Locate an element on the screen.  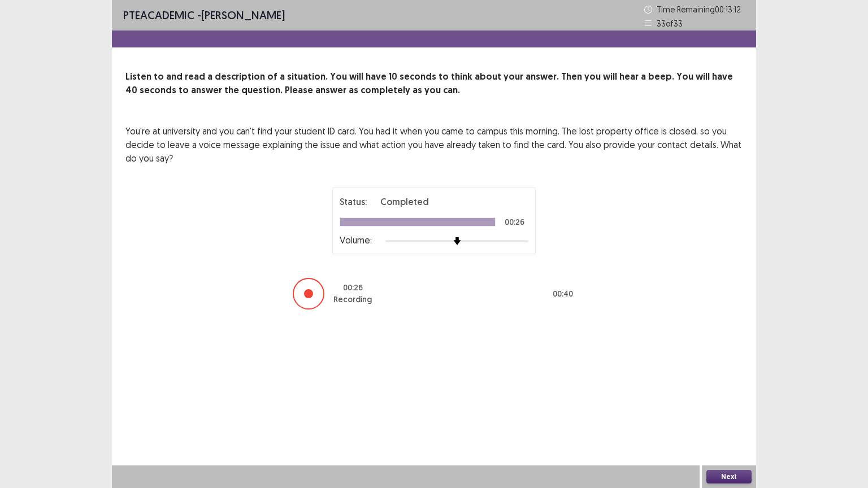
span: PTE academic is located at coordinates (159, 15).